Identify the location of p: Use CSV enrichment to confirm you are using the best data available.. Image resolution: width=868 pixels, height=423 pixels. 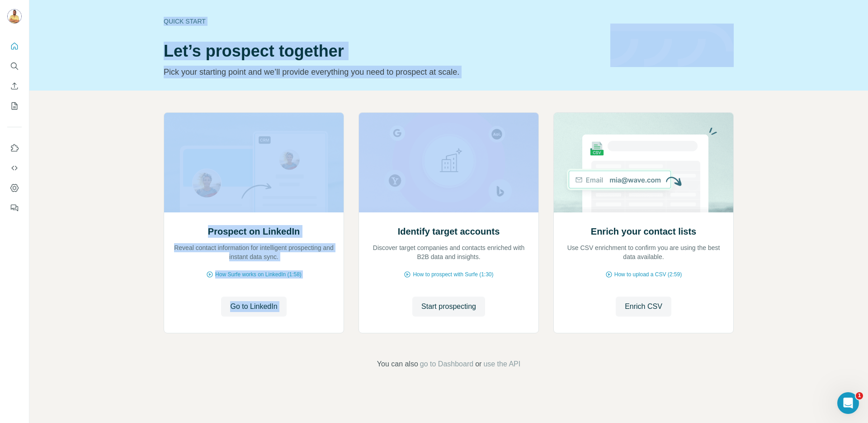
(643, 252).